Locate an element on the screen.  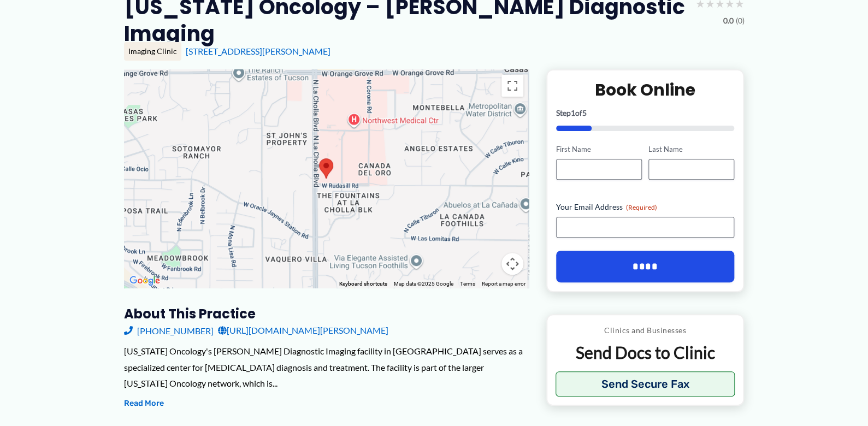
p: Step of is located at coordinates (645, 113).